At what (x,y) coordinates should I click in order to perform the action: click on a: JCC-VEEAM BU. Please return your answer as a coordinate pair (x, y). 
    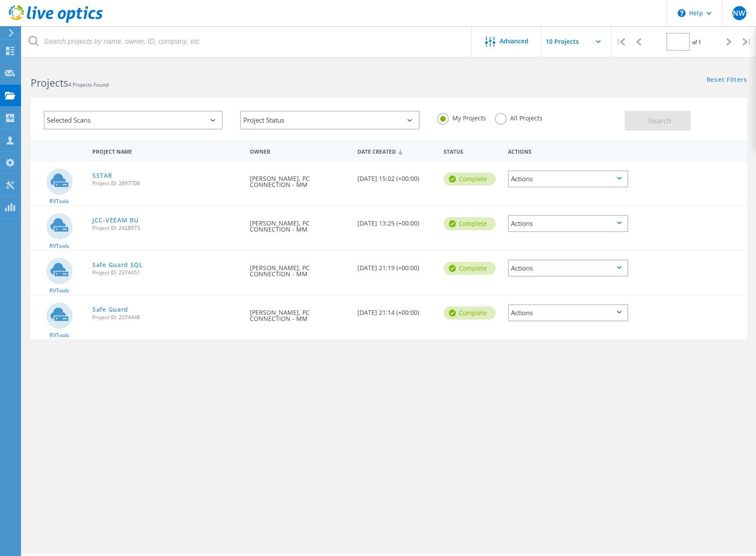
    Looking at the image, I should click on (115, 220).